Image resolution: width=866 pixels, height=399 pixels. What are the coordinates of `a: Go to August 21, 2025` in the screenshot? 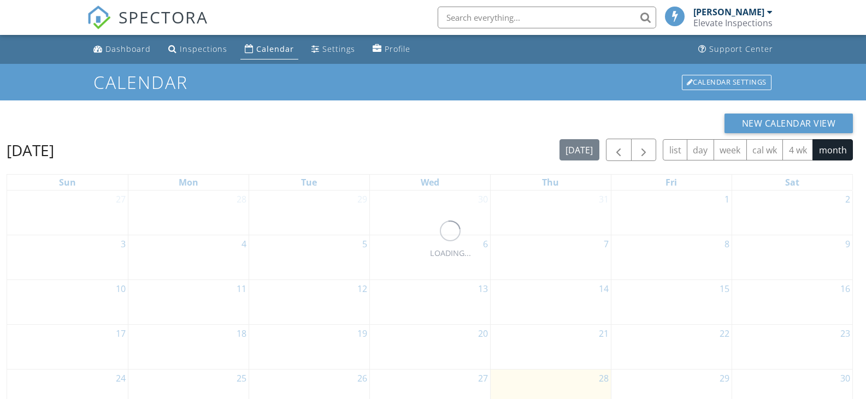 It's located at (604, 334).